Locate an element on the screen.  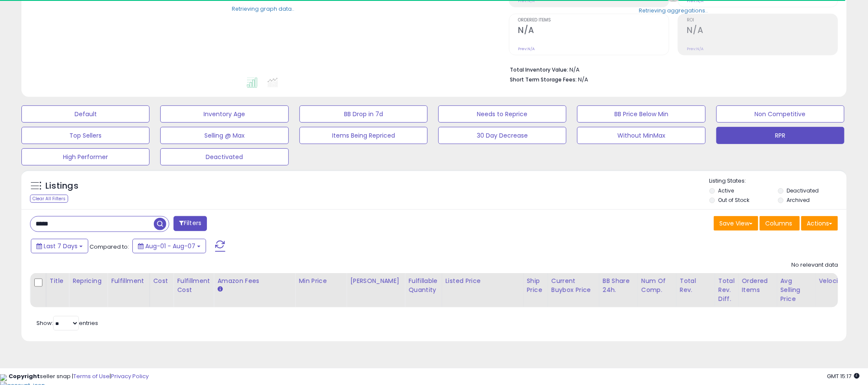
button: BB Price Below Min is located at coordinates (640, 114).